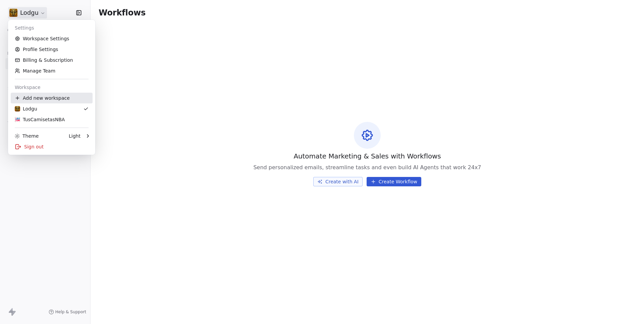 The width and height of the screenshot is (644, 324). What do you see at coordinates (52, 98) in the screenshot?
I see `div: Add new workspace` at bounding box center [52, 98].